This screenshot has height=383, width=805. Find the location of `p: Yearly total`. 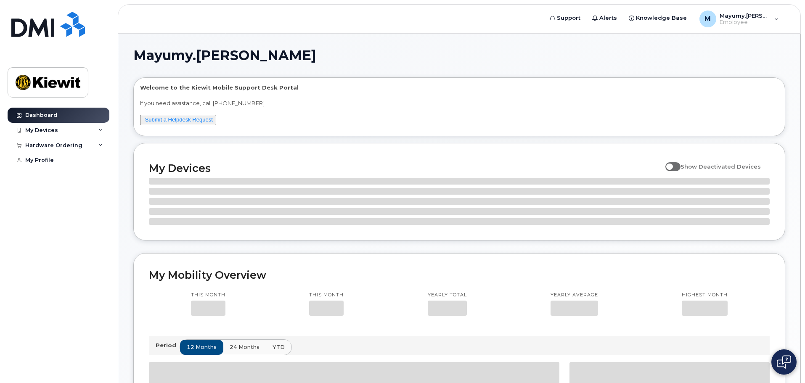

p: Yearly total is located at coordinates (447, 295).